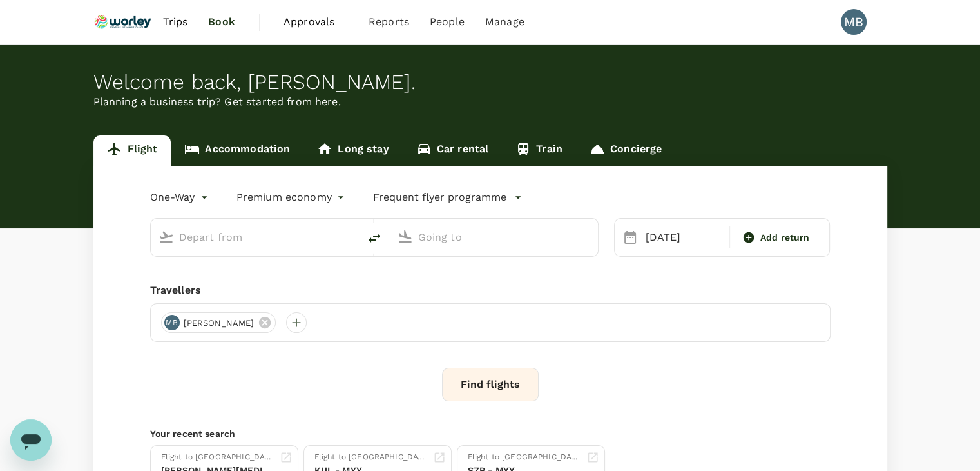 Image resolution: width=980 pixels, height=471 pixels. Describe the element at coordinates (440, 197) in the screenshot. I see `p: Frequent flyer programme` at that location.